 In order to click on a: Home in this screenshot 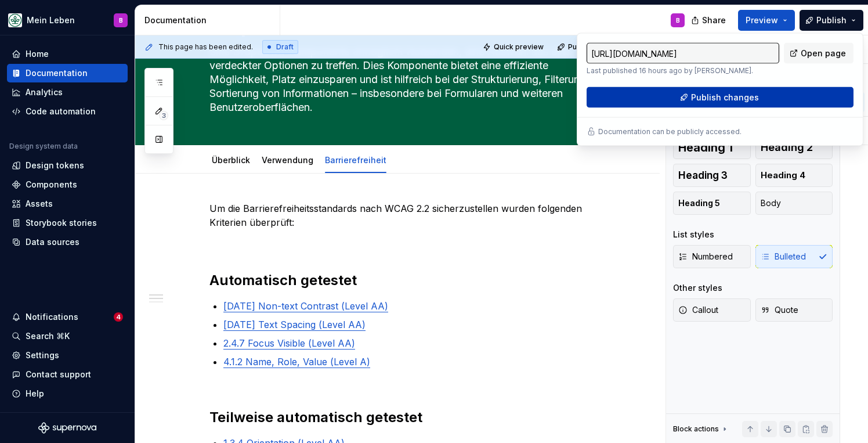, I will do `click(68, 54)`.